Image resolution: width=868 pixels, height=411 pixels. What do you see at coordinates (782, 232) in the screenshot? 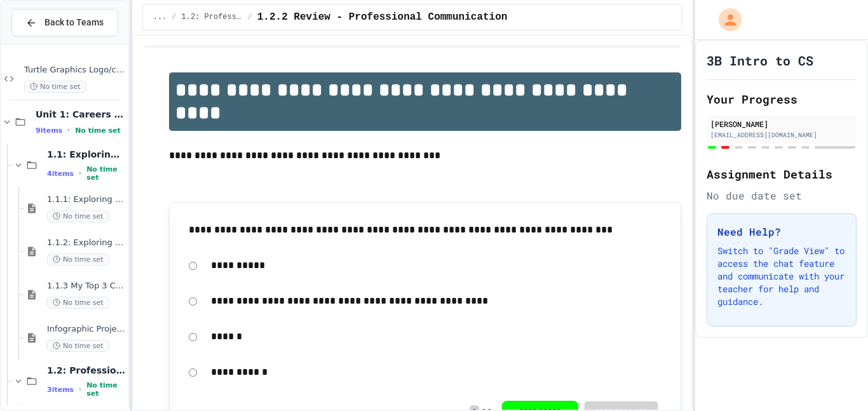
I see `h3: Need Help?` at bounding box center [782, 232].